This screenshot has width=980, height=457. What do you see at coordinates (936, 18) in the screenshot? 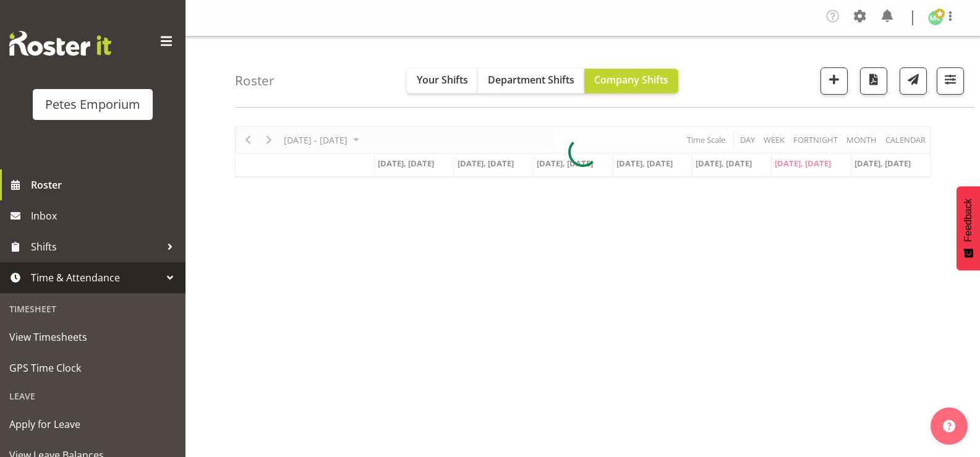
I see `img: melissa-cowen2635.jpg` at bounding box center [936, 18].